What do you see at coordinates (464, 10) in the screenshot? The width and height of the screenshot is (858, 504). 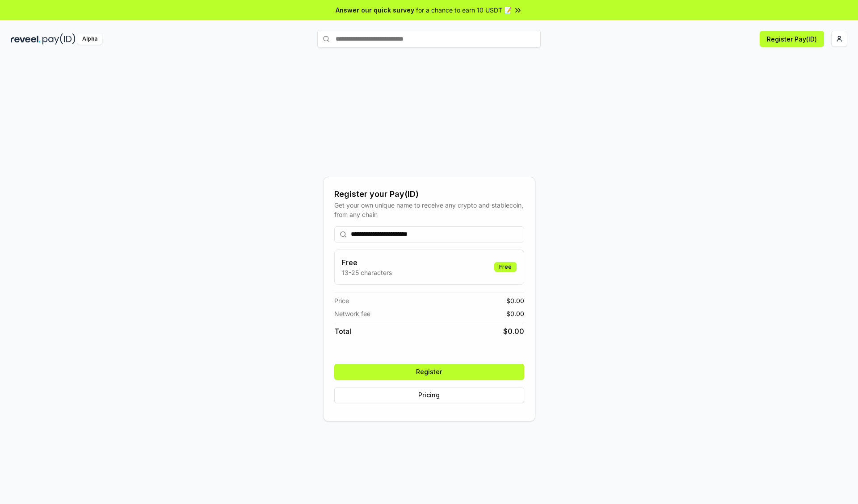 I see `span: for a chance to earn 10 USDT 📝` at bounding box center [464, 10].